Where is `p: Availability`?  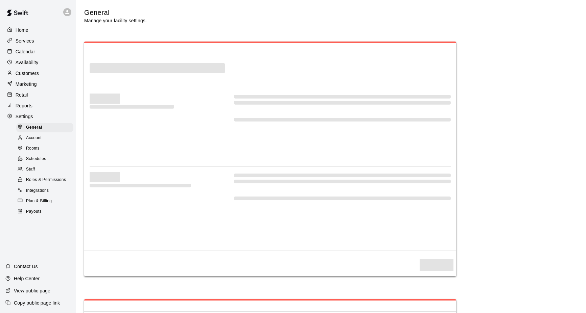 p: Availability is located at coordinates (27, 63).